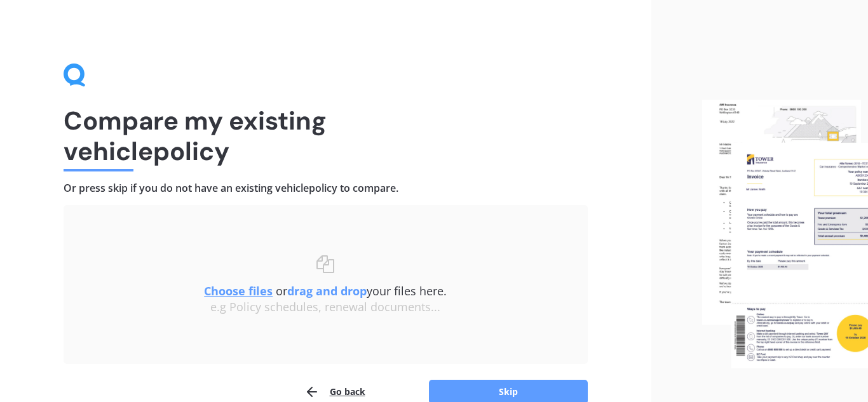  What do you see at coordinates (325, 291) in the screenshot?
I see `span: or your files here.` at bounding box center [325, 291].